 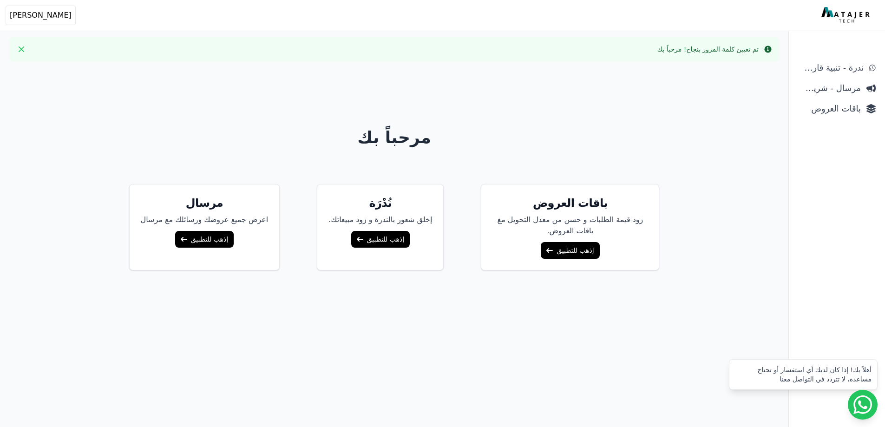 I want to click on button: Close, so click(x=21, y=49).